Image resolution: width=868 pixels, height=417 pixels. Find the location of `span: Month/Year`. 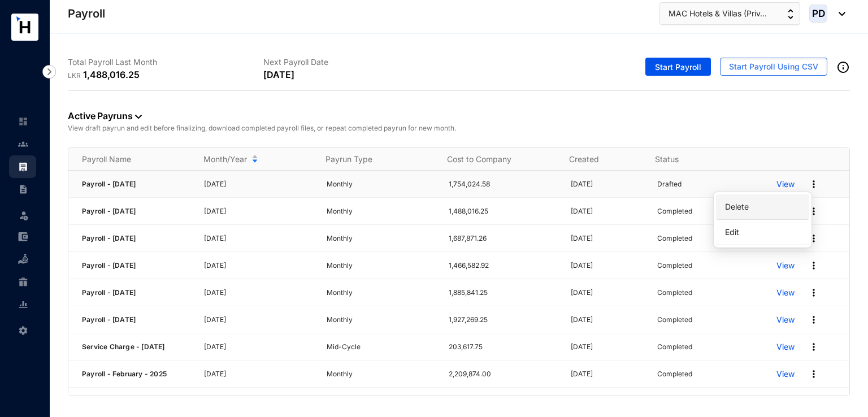

span: Month/Year is located at coordinates (225, 160).